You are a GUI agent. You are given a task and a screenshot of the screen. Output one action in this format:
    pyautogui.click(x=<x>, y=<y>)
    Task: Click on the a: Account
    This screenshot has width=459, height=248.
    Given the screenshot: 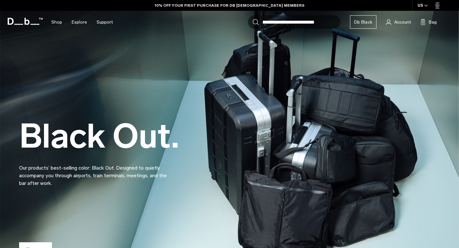 What is the action you would take?
    pyautogui.click(x=398, y=22)
    